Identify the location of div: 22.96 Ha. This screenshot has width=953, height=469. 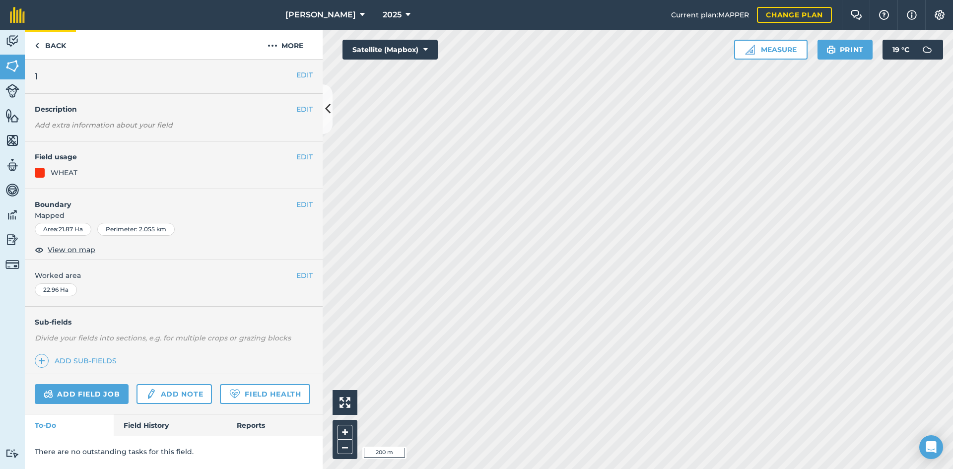
(56, 290).